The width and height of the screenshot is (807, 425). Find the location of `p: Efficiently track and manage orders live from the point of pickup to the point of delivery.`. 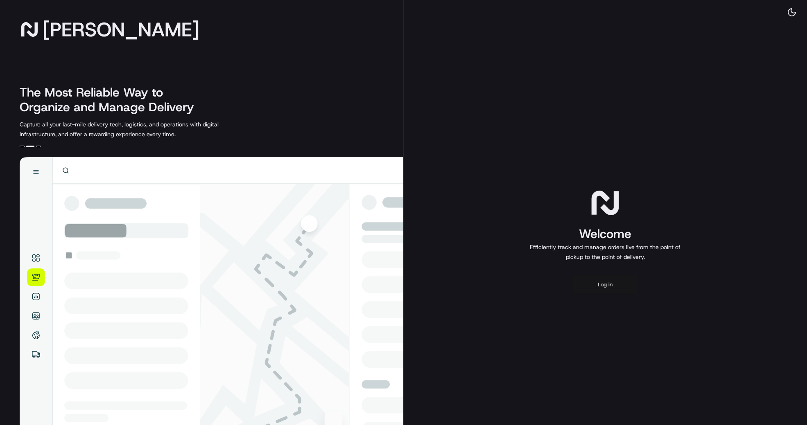

p: Efficiently track and manage orders live from the point of pickup to the point of delivery. is located at coordinates (605, 252).